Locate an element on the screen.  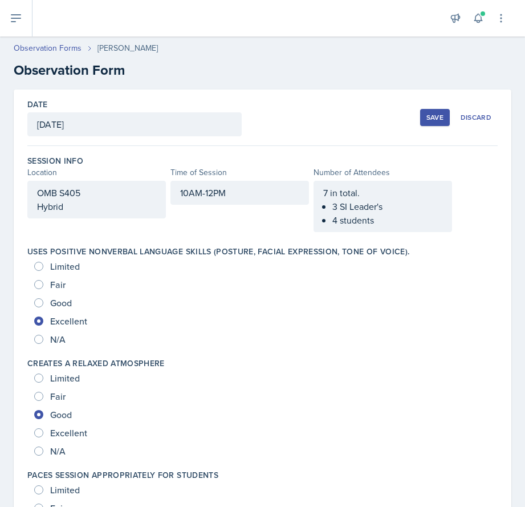
div: Time of Session is located at coordinates (240, 172).